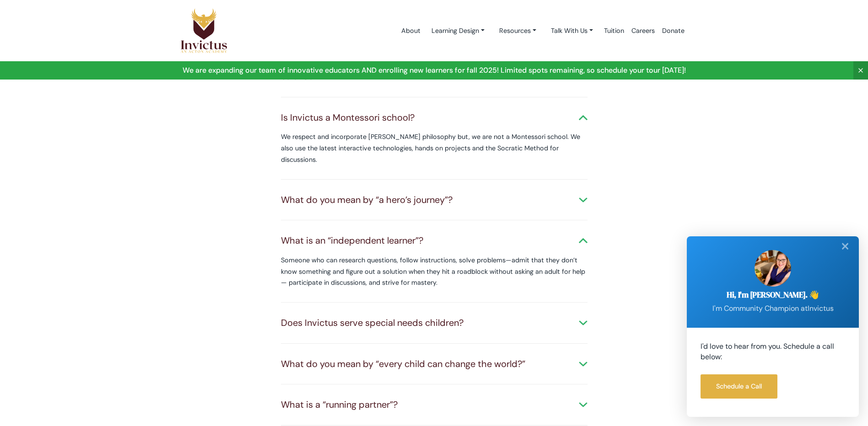 The height and width of the screenshot is (426, 868). Describe the element at coordinates (458, 31) in the screenshot. I see `a: Learning Design` at that location.